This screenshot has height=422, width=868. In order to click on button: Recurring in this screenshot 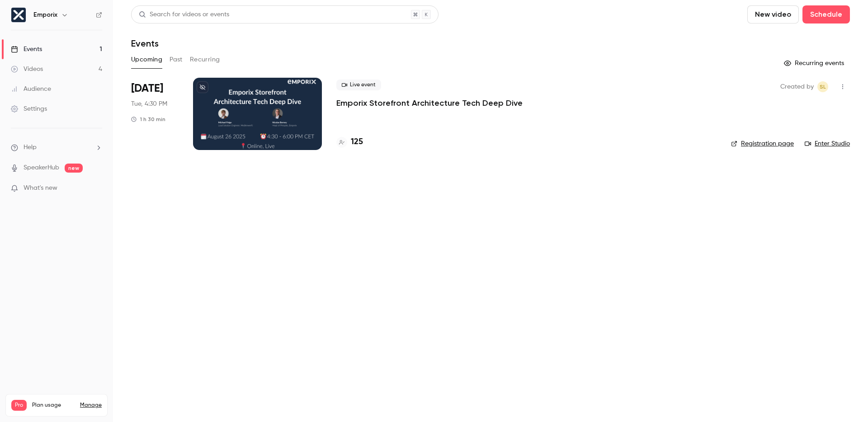, I will do `click(205, 59)`.